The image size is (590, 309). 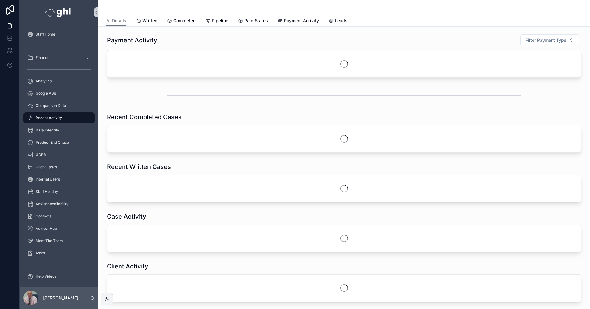 What do you see at coordinates (59, 277) in the screenshot?
I see `a: Help Videos` at bounding box center [59, 277].